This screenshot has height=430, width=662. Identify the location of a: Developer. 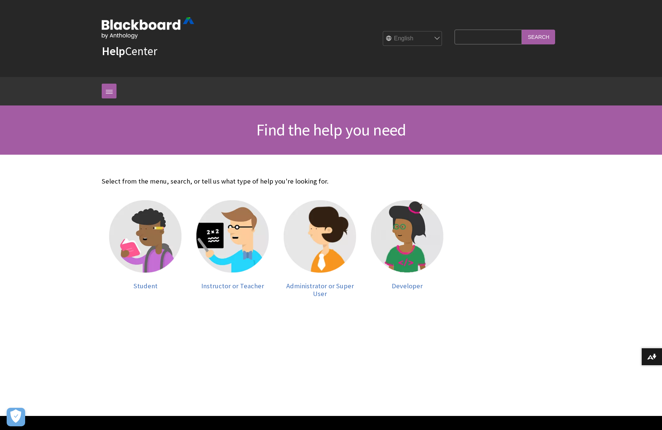
(407, 249).